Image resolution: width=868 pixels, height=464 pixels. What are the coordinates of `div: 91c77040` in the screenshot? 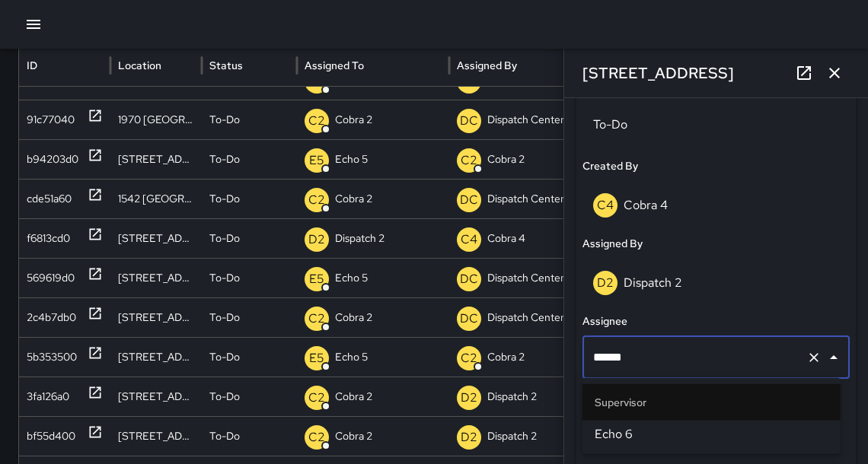 It's located at (50, 119).